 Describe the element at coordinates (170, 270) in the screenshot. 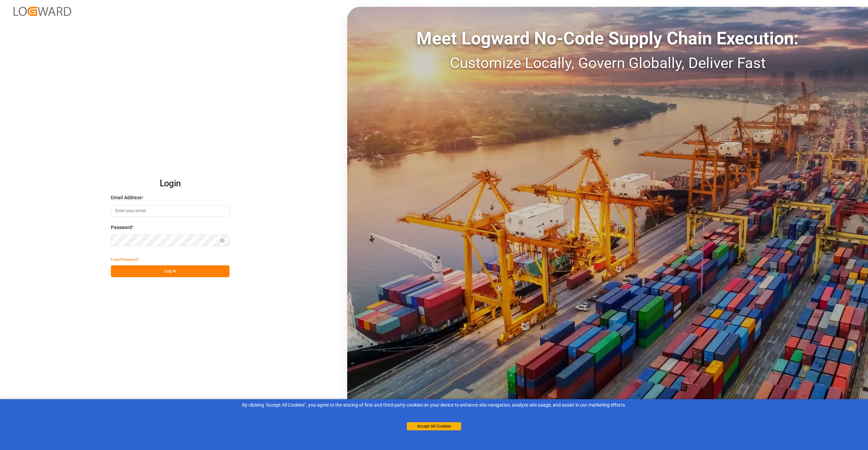

I see `button: Log In` at that location.